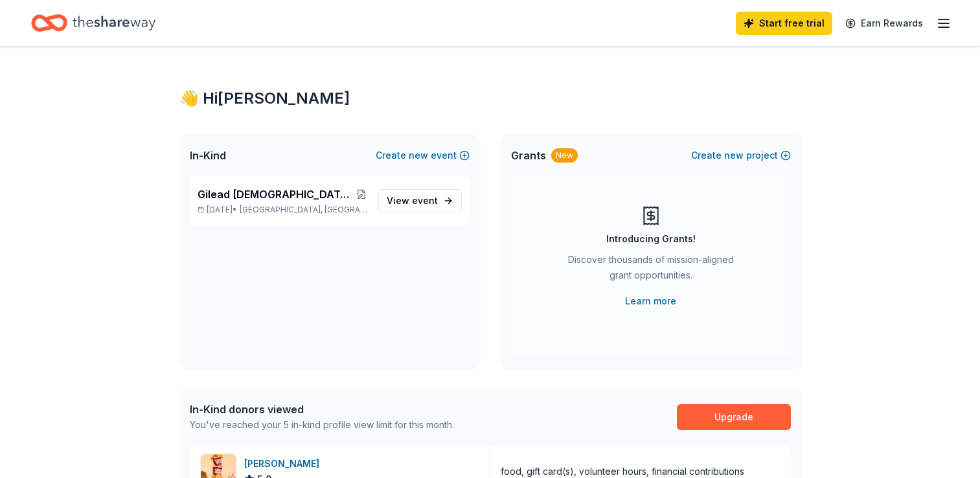 Image resolution: width=980 pixels, height=478 pixels. Describe the element at coordinates (784, 24) in the screenshot. I see `a: Start free trial` at that location.